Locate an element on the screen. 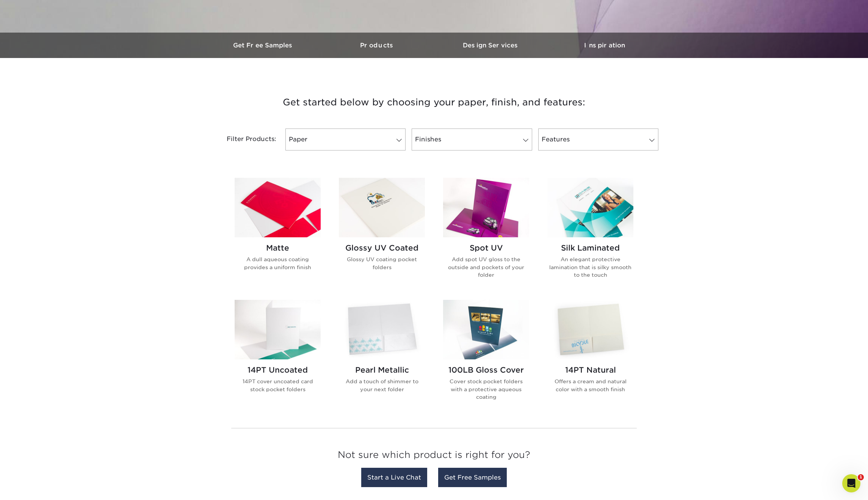 Image resolution: width=868 pixels, height=500 pixels. img: 14PT Uncoated Presentation Folders is located at coordinates (277, 330).